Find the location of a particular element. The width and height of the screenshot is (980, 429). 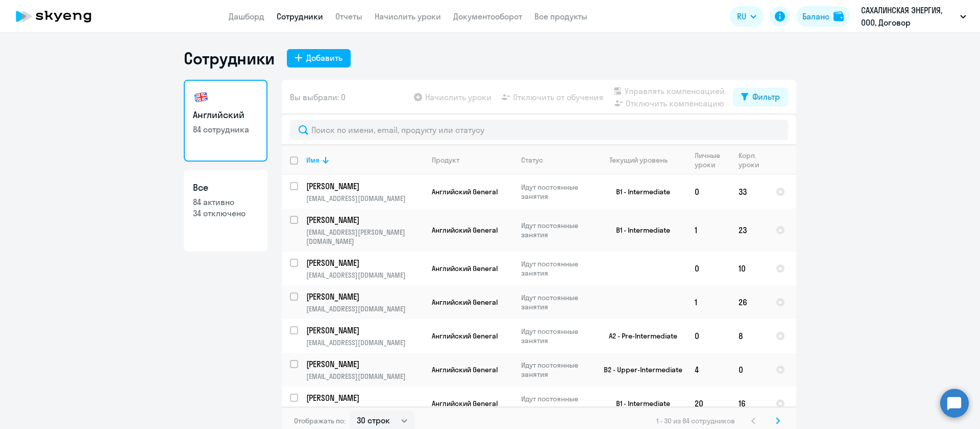

a: Английский84 сотрудника is located at coordinates (226, 120).